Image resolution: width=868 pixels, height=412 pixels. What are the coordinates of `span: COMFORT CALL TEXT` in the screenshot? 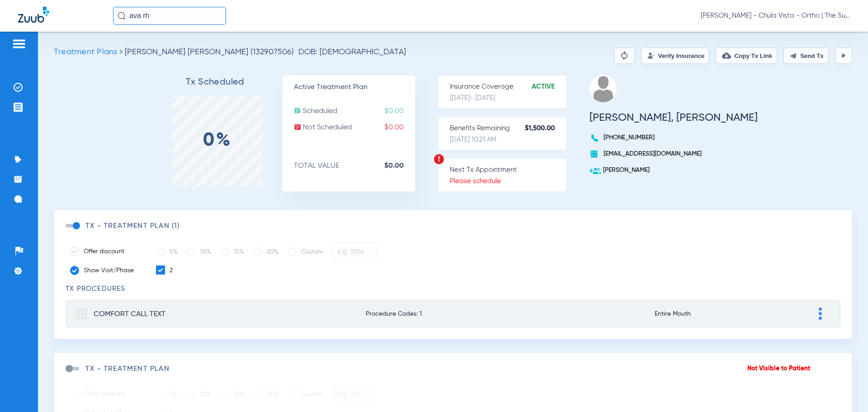 It's located at (129, 314).